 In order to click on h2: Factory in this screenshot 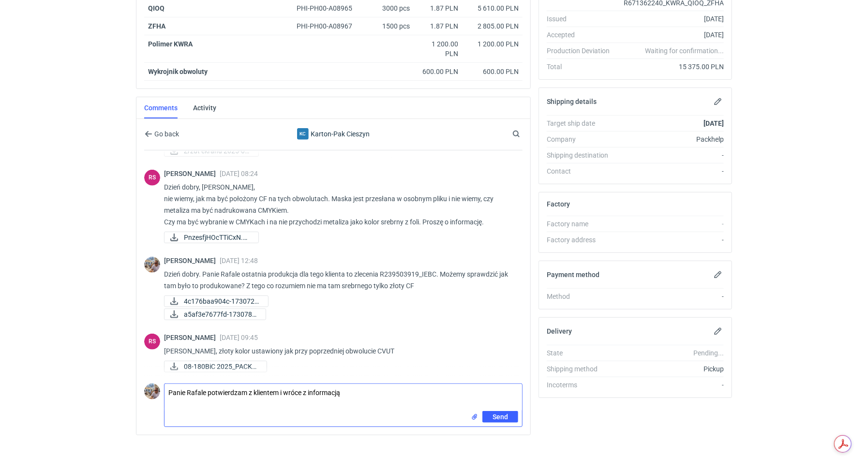, I will do `click(558, 204)`.